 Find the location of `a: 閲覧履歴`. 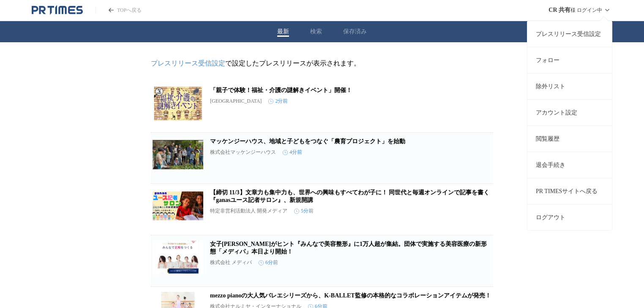

a: 閲覧履歴 is located at coordinates (570, 139).